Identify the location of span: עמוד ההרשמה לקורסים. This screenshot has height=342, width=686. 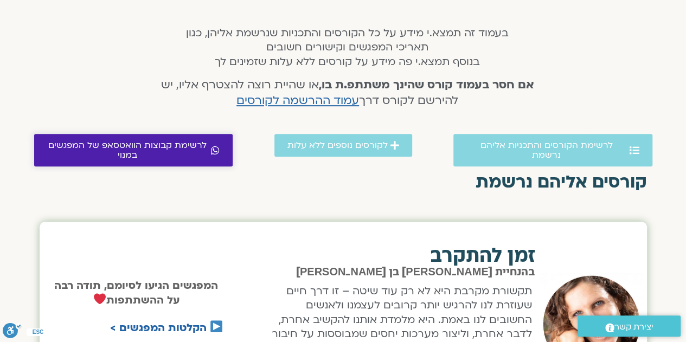
(298, 100).